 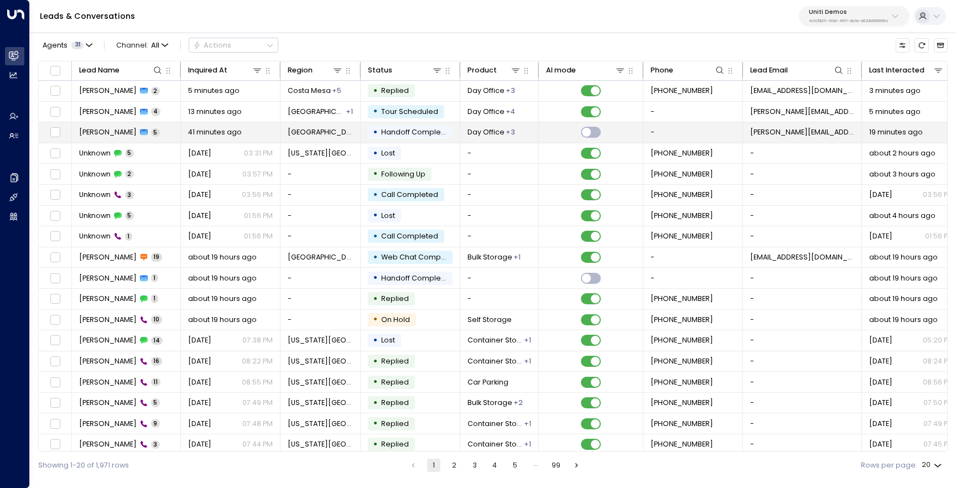 What do you see at coordinates (495, 424) in the screenshot?
I see `span: Container Storage` at bounding box center [495, 424].